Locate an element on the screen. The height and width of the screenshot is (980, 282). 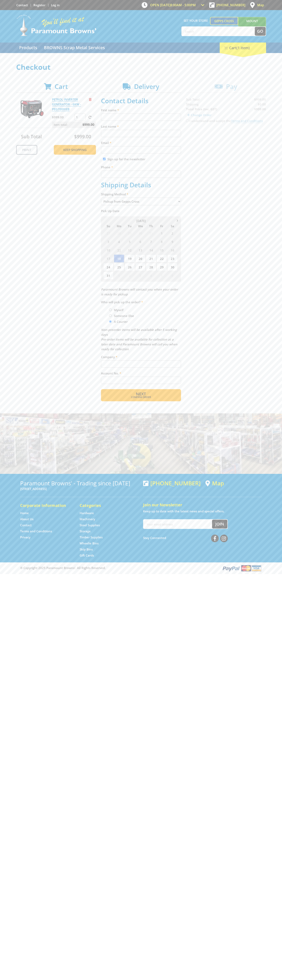
span: 21 is located at coordinates (151, 259).